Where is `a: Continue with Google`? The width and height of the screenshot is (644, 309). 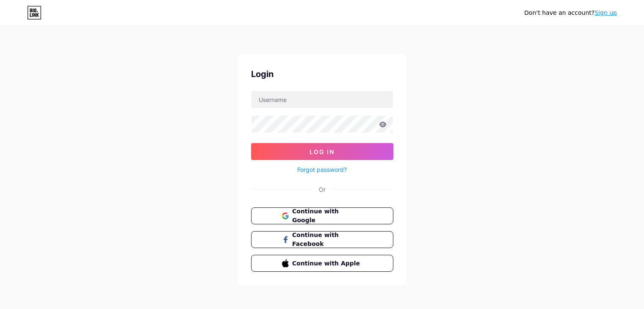 a: Continue with Google is located at coordinates (322, 216).